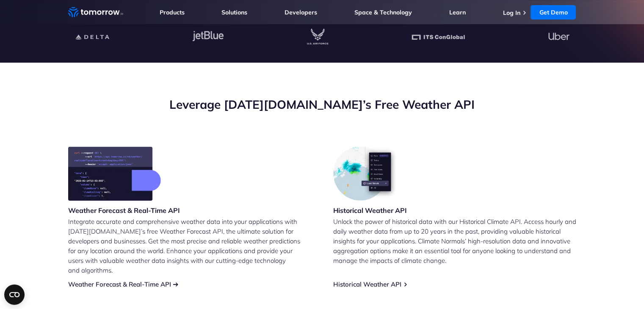 The height and width of the screenshot is (309, 644). What do you see at coordinates (511, 13) in the screenshot?
I see `a: Log In` at bounding box center [511, 13].